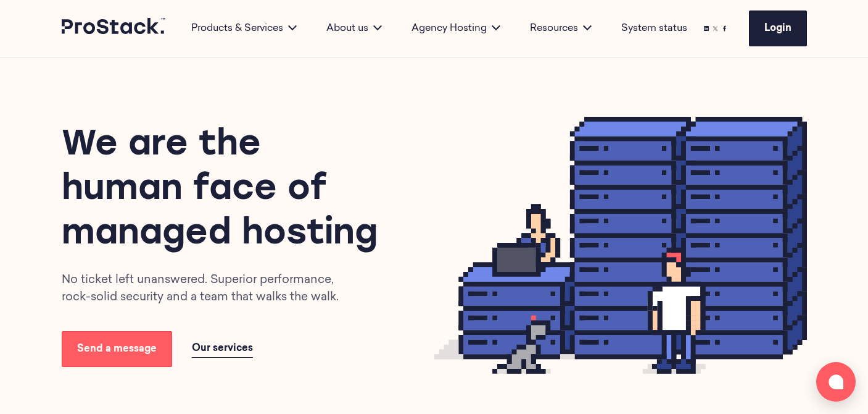 This screenshot has height=414, width=868. I want to click on a: Login, so click(777, 28).